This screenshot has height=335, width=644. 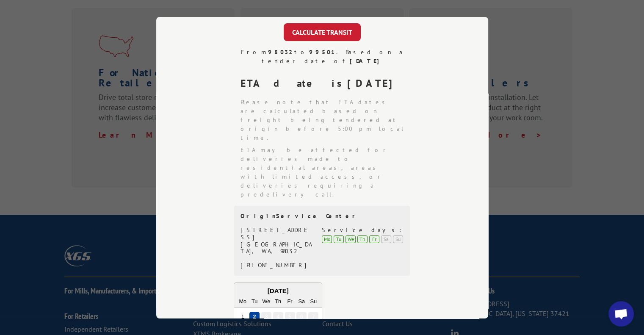 I want to click on strong: 99501, so click(x=322, y=52).